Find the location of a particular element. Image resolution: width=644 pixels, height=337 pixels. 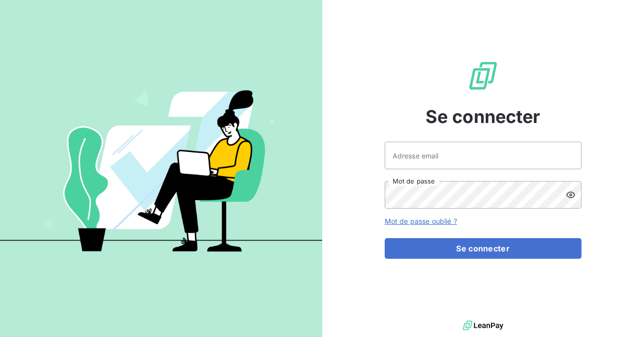

span: Se connecter is located at coordinates (483, 117).